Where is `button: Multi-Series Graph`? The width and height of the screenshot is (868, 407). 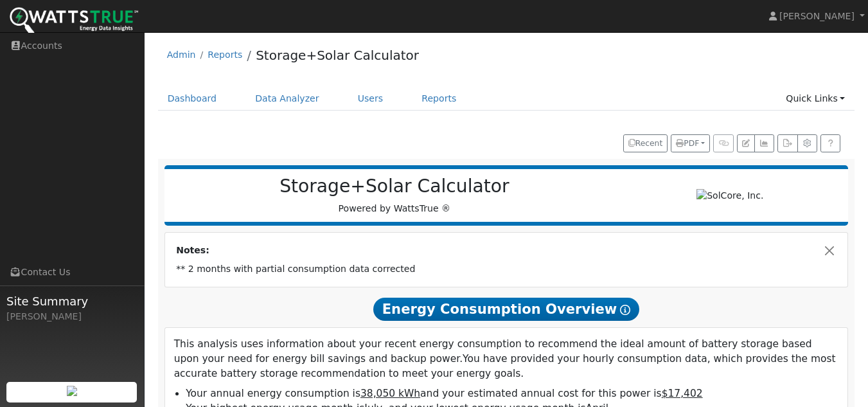 button: Multi-Series Graph is located at coordinates (764, 143).